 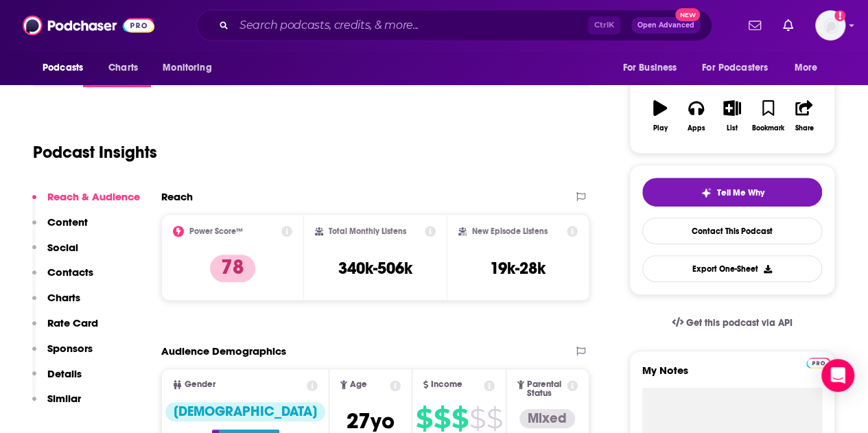 I want to click on button: Charts, so click(x=56, y=303).